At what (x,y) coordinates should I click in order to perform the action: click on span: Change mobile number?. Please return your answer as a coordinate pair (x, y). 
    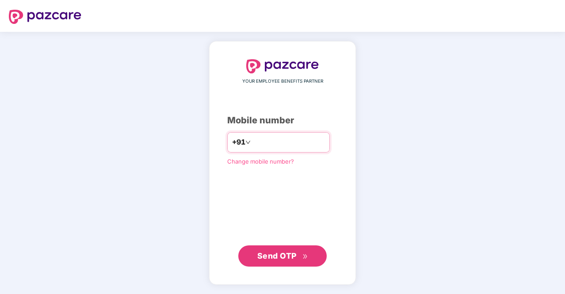
    Looking at the image, I should click on (260, 161).